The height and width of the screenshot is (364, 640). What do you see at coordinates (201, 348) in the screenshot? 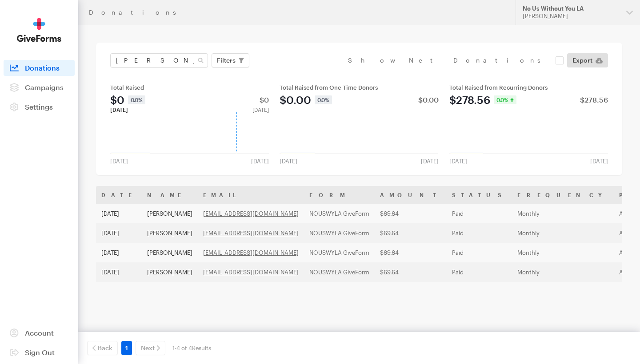
I see `span: Results` at bounding box center [201, 348].